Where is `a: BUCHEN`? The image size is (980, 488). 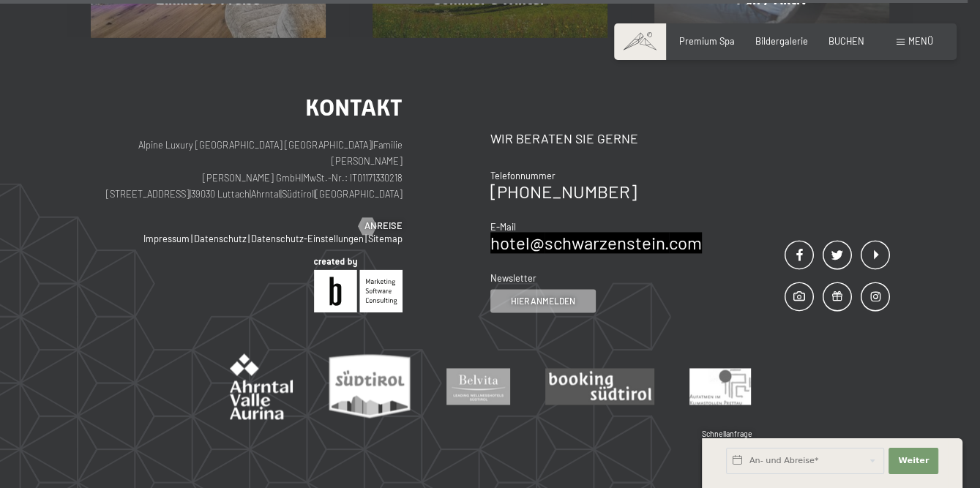
a: BUCHEN is located at coordinates (847, 41).